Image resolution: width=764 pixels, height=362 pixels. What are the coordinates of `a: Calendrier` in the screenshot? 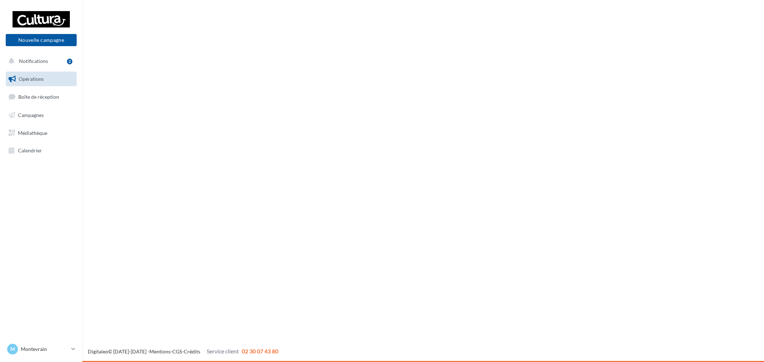 It's located at (41, 151).